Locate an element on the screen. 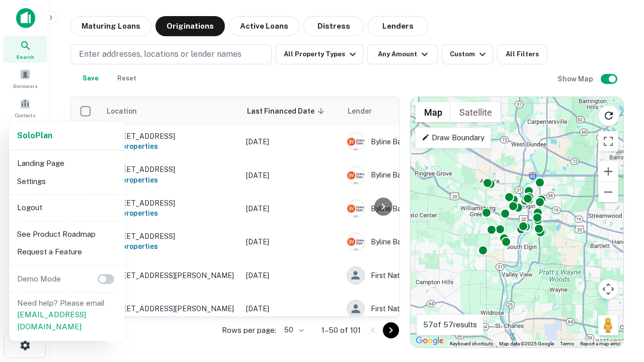 Image resolution: width=644 pixels, height=362 pixels. p: Need help? Please email is located at coordinates (67, 315).